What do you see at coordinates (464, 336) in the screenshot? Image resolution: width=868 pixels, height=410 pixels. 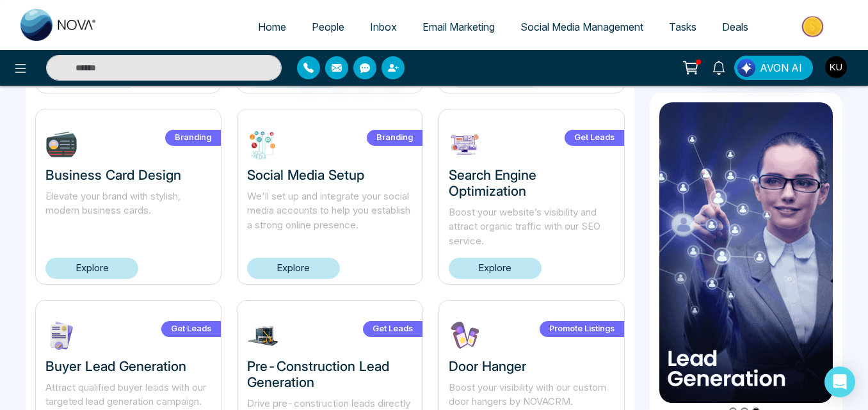 I see `img: Vlcuf1730739043.jpg` at bounding box center [464, 336].